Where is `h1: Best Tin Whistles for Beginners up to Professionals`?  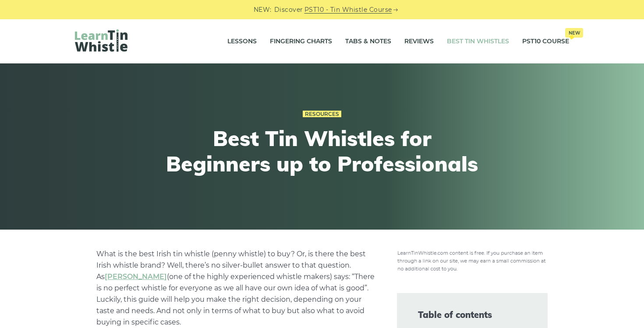 h1: Best Tin Whistles for Beginners up to Professionals is located at coordinates (322, 151).